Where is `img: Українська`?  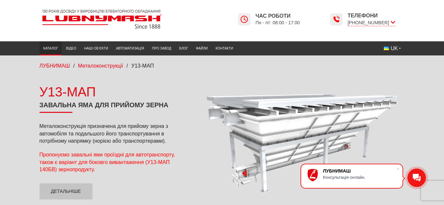 img: Українська is located at coordinates (386, 48).